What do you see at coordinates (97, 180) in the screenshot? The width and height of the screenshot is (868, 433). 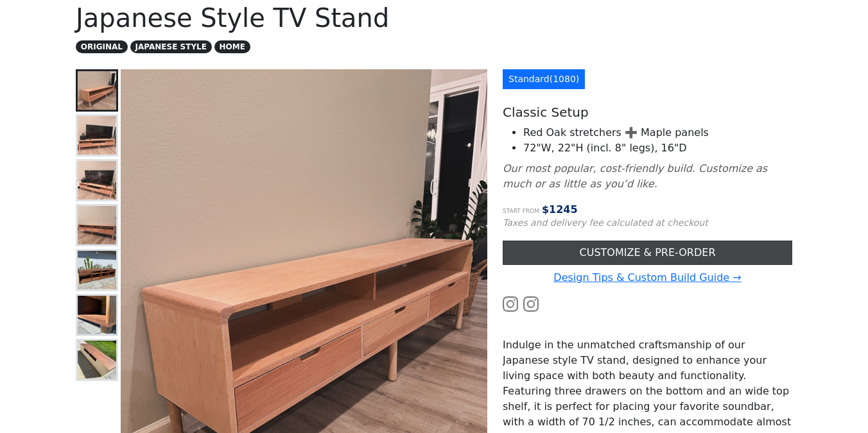 I see `img: Japanese Style TV Stand - Right View` at bounding box center [97, 180].